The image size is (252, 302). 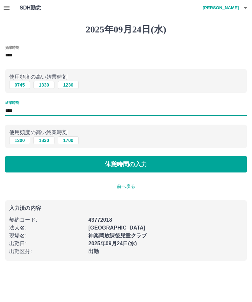 What do you see at coordinates (47, 236) in the screenshot?
I see `p: 現場名 :` at bounding box center [47, 236].